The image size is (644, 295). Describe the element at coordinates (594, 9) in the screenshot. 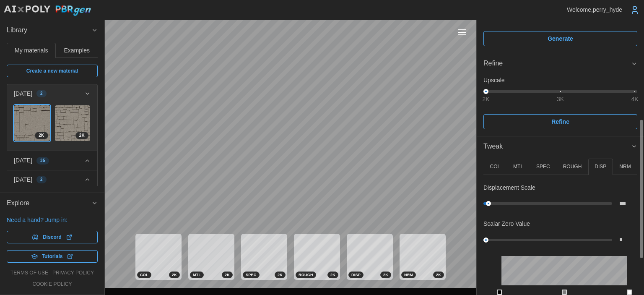

I see `p: Welcome, perry_hyde` at that location.